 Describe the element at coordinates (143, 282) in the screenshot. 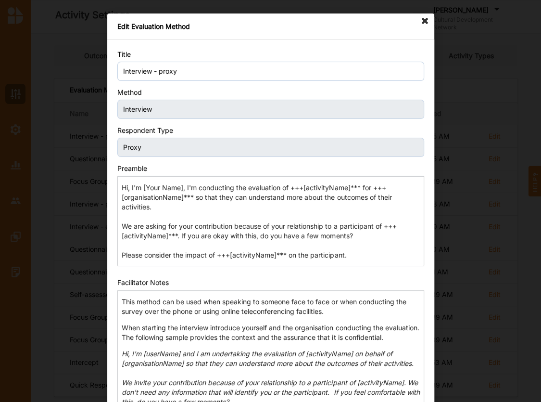

I see `label: Facilitator Notes` at that location.